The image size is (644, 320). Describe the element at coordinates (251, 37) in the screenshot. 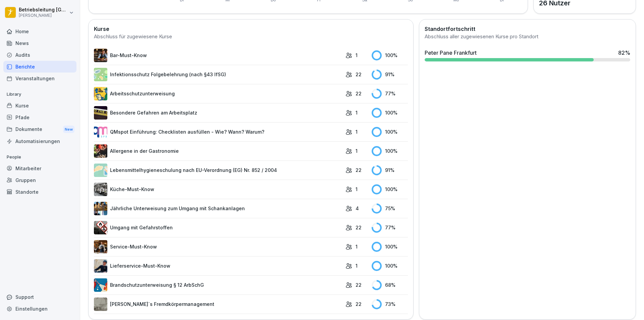

I see `div: Abschluss für zugewiesene Kurse` at that location.